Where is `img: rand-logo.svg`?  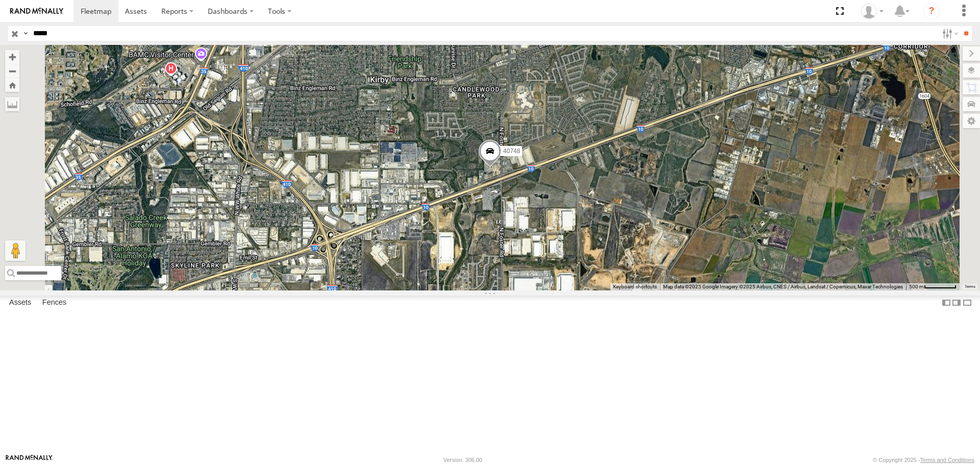
img: rand-logo.svg is located at coordinates (37, 11).